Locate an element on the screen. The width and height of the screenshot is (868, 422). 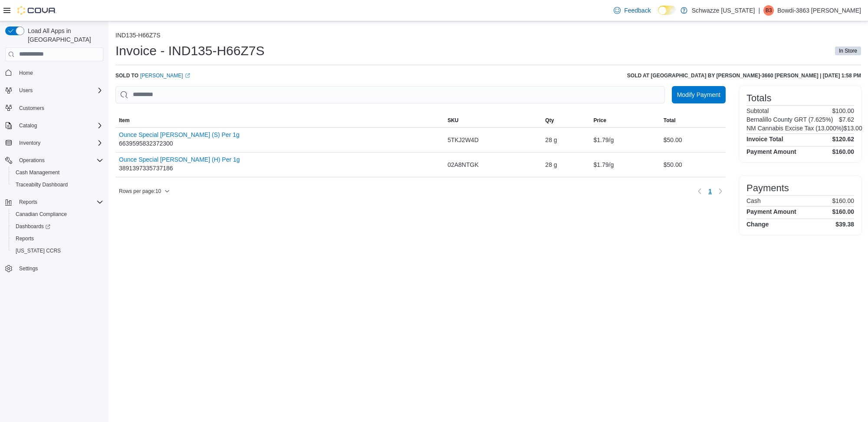
h6: NM Cannabis Excise Tax (13.000%) is located at coordinates (795, 128).